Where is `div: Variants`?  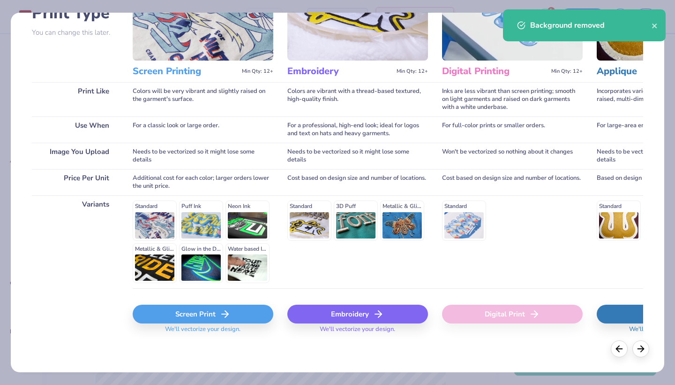
div: Variants is located at coordinates (75, 242).